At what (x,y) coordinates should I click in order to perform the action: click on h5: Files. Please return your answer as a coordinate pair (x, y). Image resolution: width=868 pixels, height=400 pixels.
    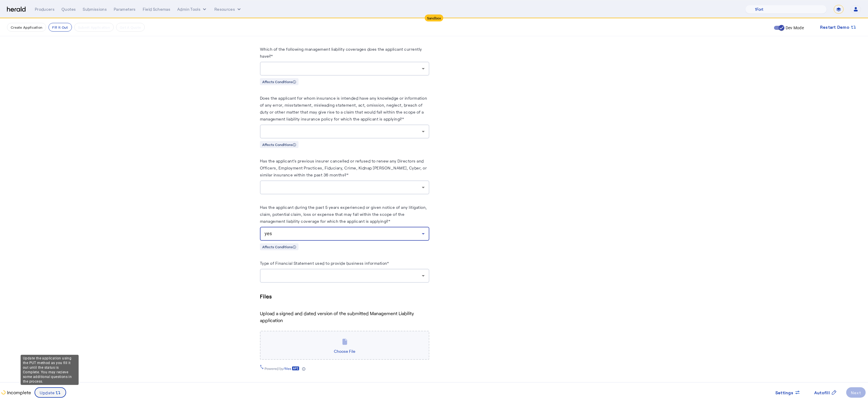
    Looking at the image, I should click on (345, 296).